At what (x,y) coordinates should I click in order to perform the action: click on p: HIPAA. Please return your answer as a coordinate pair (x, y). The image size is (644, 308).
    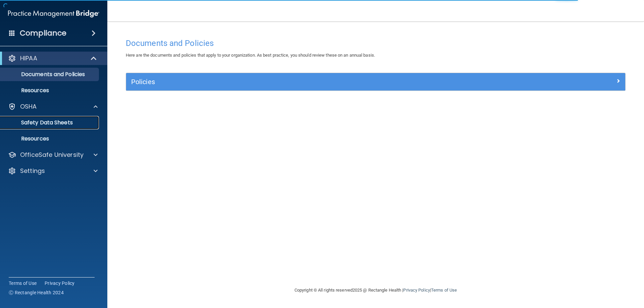
    Looking at the image, I should click on (29, 58).